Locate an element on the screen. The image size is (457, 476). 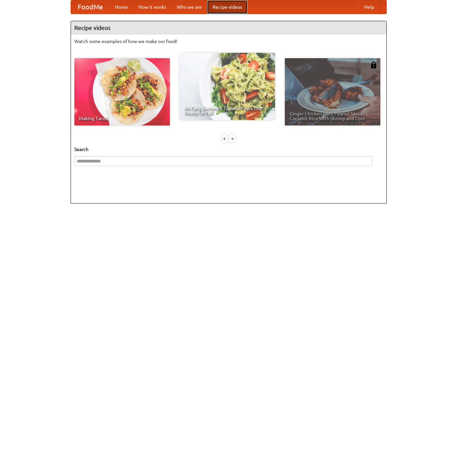
span: An Easy, Summery Tomato Pasta That's Ready for Fall is located at coordinates (228, 111).